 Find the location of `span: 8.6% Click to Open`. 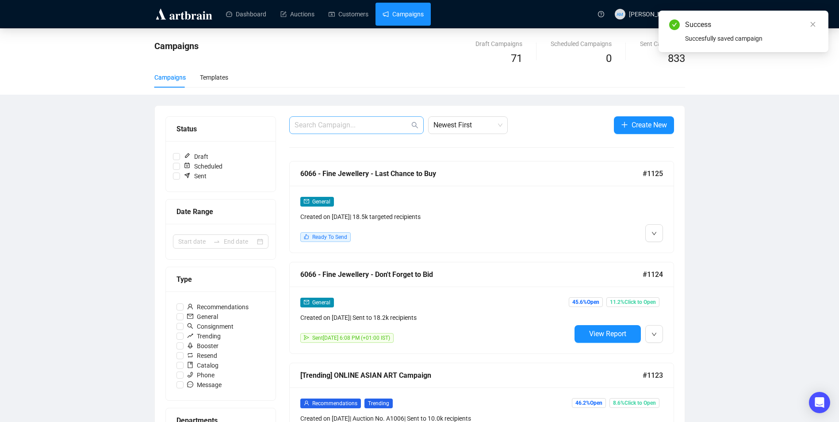

span: 8.6% Click to Open is located at coordinates (634, 403).